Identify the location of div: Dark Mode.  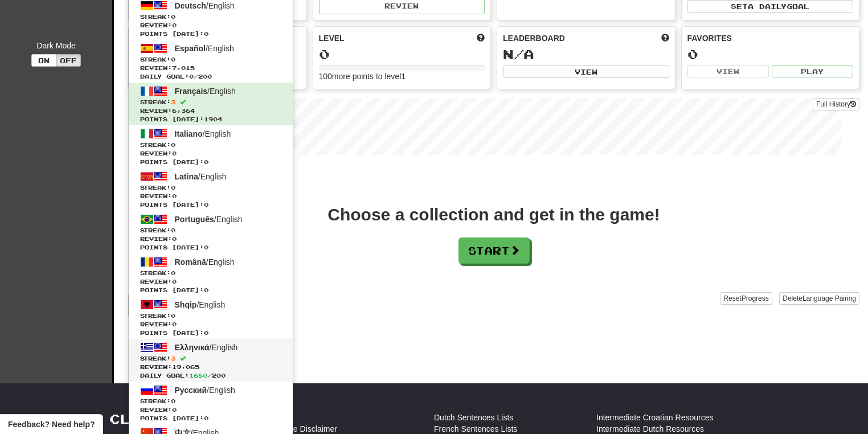
(56, 46).